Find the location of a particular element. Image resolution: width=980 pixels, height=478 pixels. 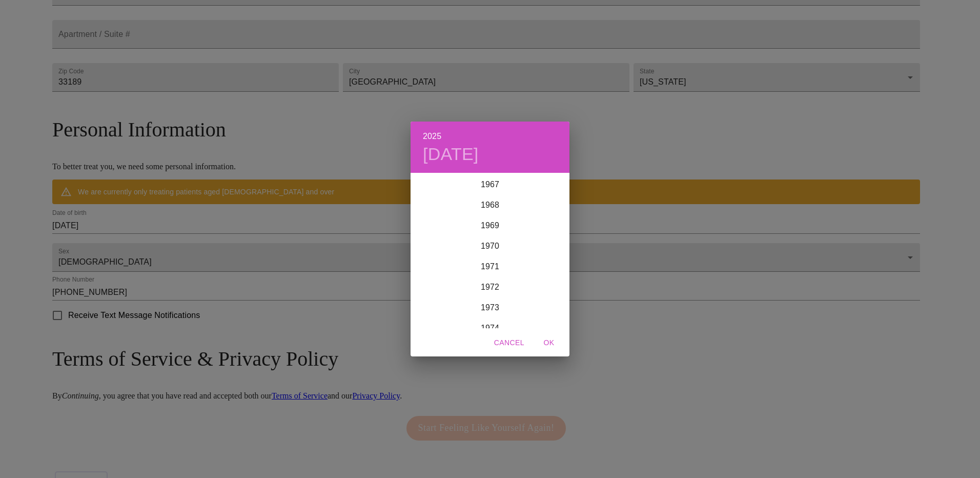

h6: 2025 is located at coordinates (432, 137).